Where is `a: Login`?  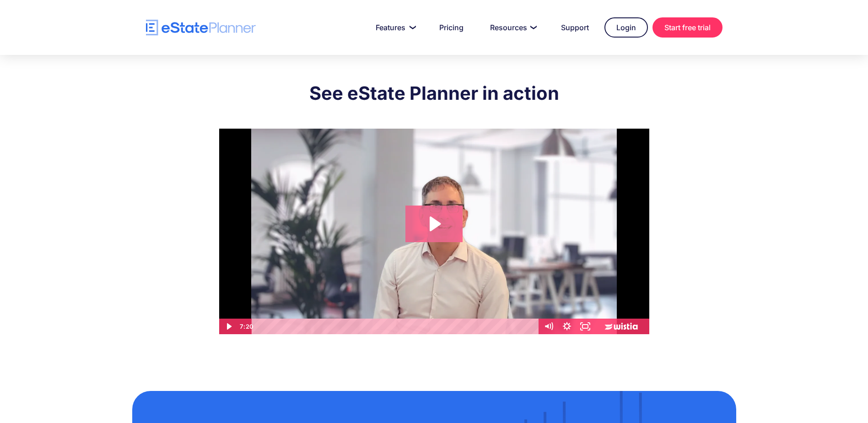 a: Login is located at coordinates (626, 28).